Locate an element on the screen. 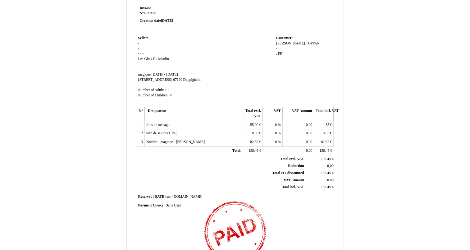  span: taxe de séjour (1.1%) is located at coordinates (162, 133).